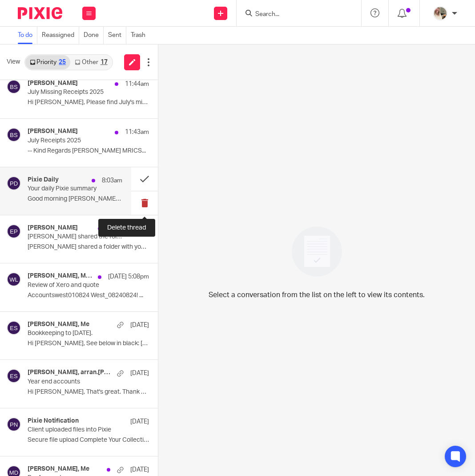 The height and width of the screenshot is (476, 475). What do you see at coordinates (27, 35) in the screenshot?
I see `a: To do` at bounding box center [27, 35].